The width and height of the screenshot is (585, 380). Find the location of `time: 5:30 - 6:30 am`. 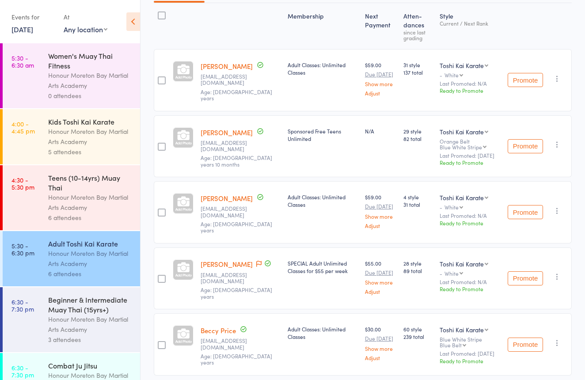

time: 5:30 - 6:30 am is located at coordinates (23, 61).